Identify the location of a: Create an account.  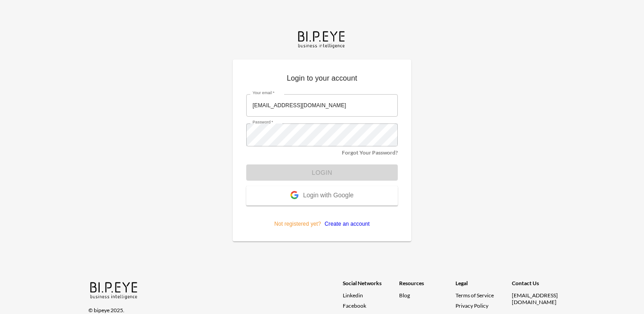
(345, 223).